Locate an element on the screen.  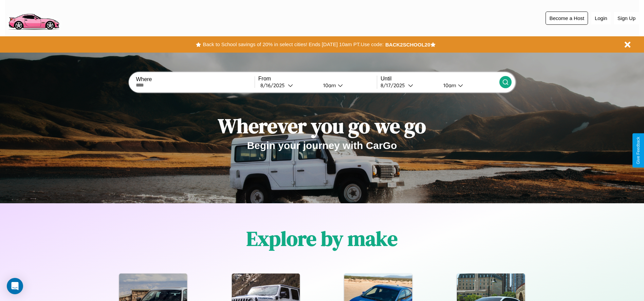
button: Login is located at coordinates (601, 18).